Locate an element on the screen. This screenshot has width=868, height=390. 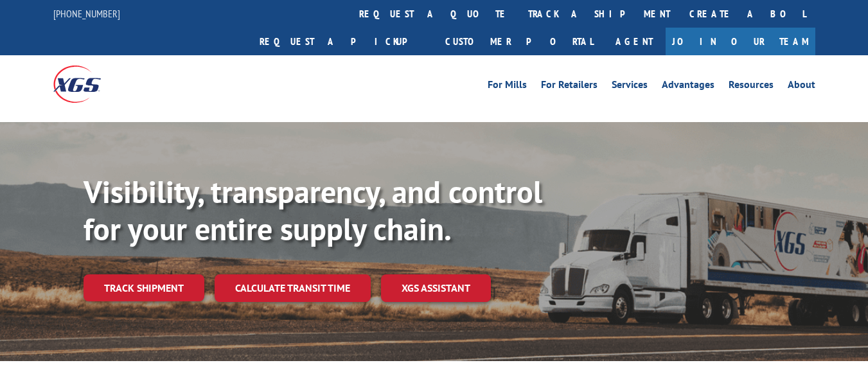
a: Customer Portal is located at coordinates (519, 42).